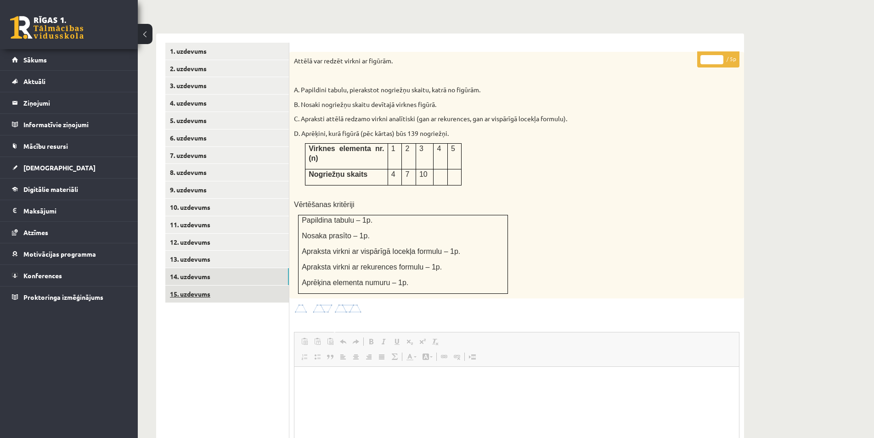 Image resolution: width=874 pixels, height=438 pixels. What do you see at coordinates (343, 342) in the screenshot?
I see `a: Undo (Ctrl+Z)` at bounding box center [343, 342].